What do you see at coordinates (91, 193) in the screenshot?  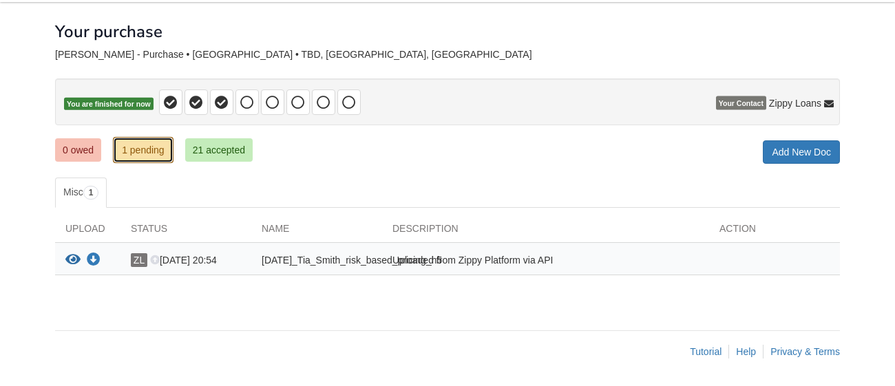 I see `span: 1` at bounding box center [91, 193].